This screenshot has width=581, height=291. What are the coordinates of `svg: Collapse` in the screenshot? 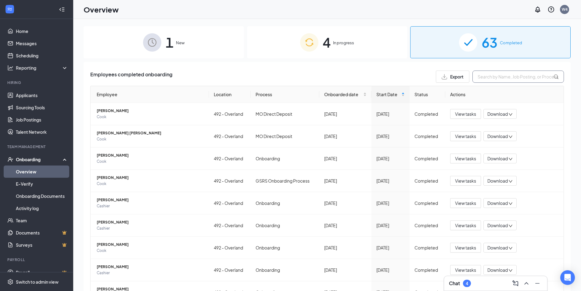 It's located at (62, 9).